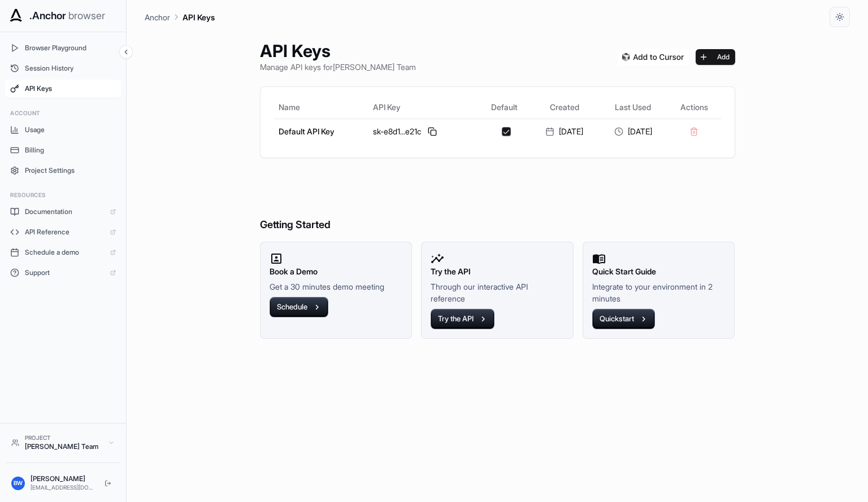 The height and width of the screenshot is (502, 868). I want to click on th: API Key, so click(424, 108).